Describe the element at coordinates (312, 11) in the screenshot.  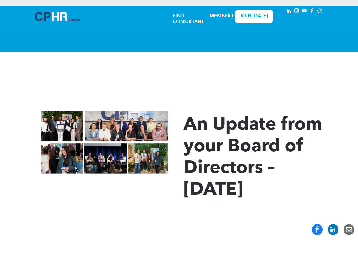
I see `a: facebook` at that location.